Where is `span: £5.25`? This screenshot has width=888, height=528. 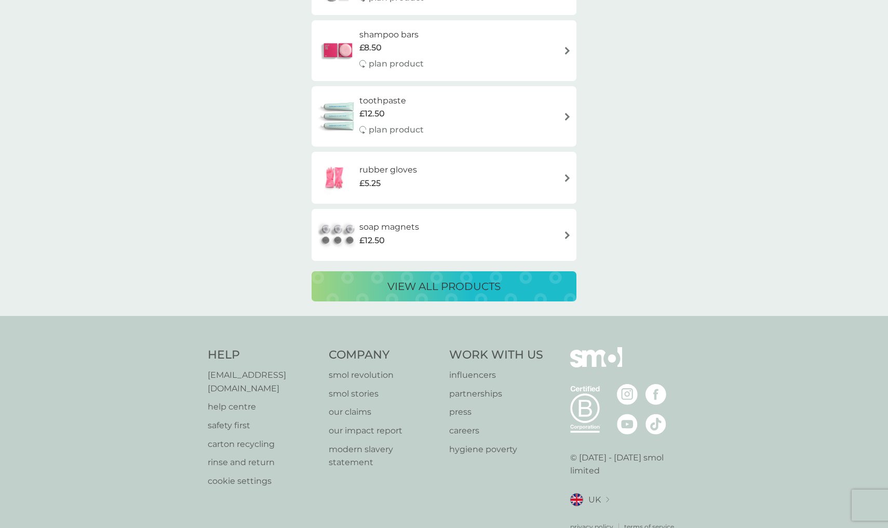
span: £5.25 is located at coordinates (370, 183).